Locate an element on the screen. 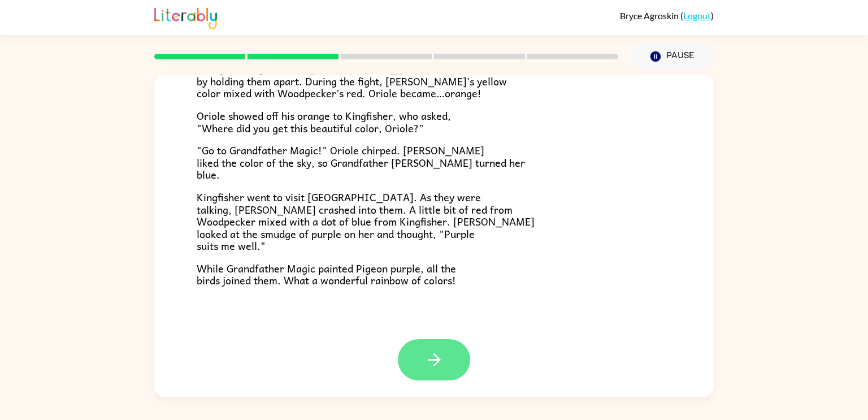 Image resolution: width=868 pixels, height=420 pixels. span: Bryce Agroskin is located at coordinates (650, 16).